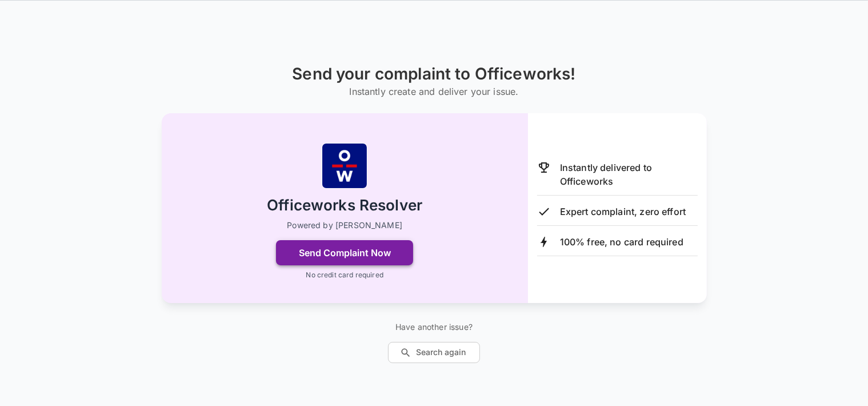 The image size is (868, 406). Describe the element at coordinates (434, 352) in the screenshot. I see `button: Search again` at that location.